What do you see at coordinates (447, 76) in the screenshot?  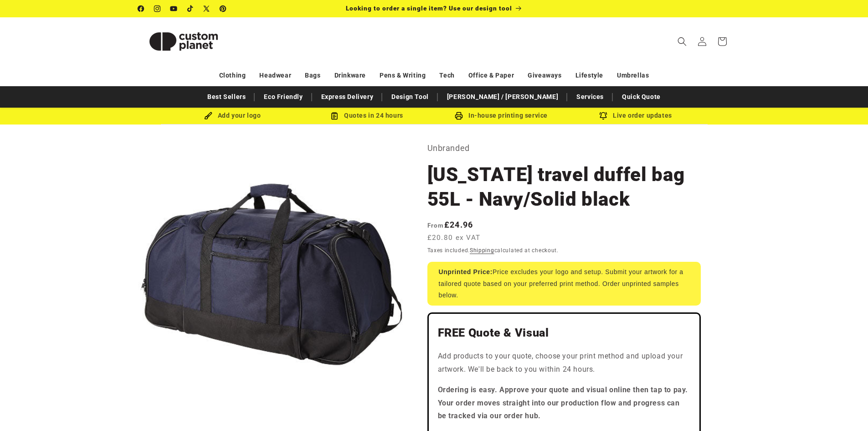 I see `a: Tech` at bounding box center [447, 76].